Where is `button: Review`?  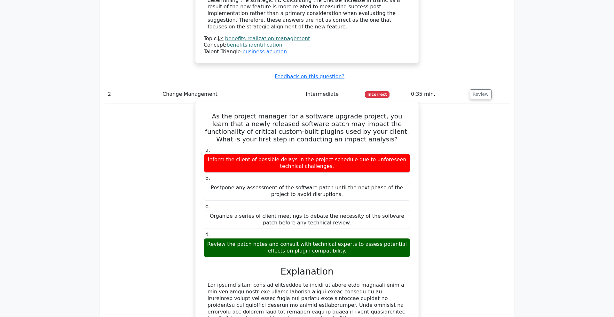 button: Review is located at coordinates (480, 94).